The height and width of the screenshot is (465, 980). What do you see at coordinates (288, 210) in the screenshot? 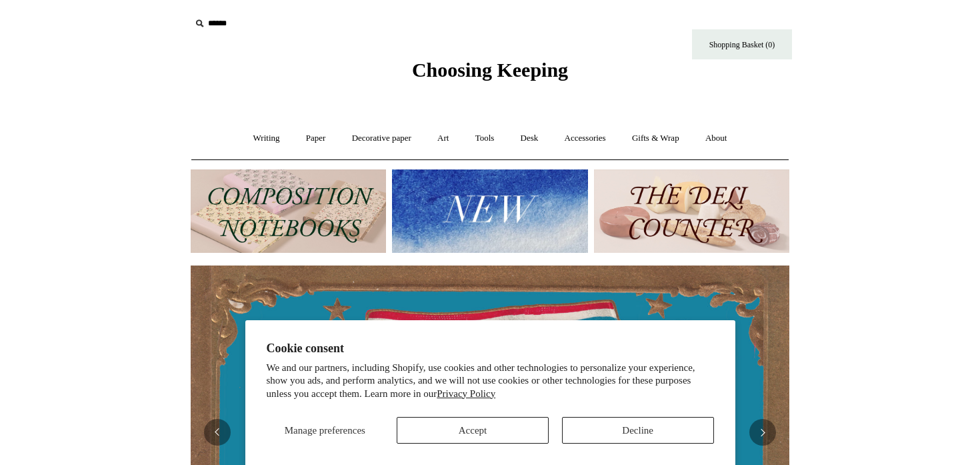
I see `img: 202302 Composition ledgers.jpg__PID:69722ee6-fa44-49dd-a067-31375e5d54ec` at bounding box center [288, 210].